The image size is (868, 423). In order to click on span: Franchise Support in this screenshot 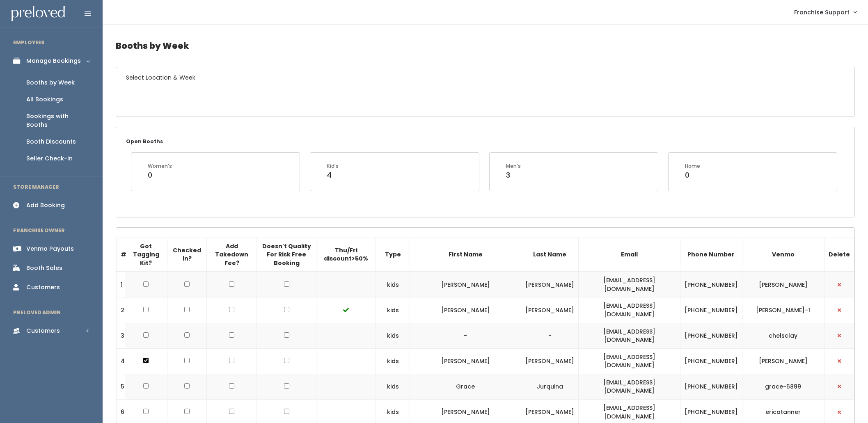, I will do `click(822, 12)`.